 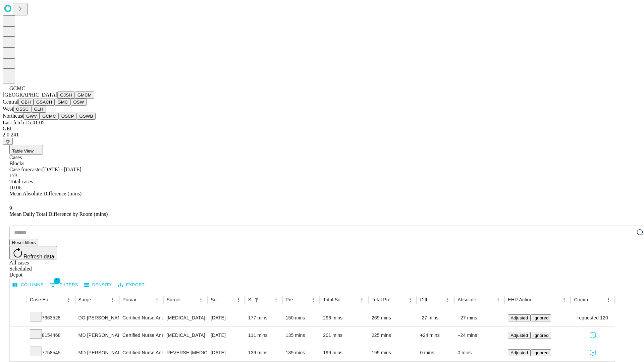 I want to click on button: GSACH, so click(x=44, y=102).